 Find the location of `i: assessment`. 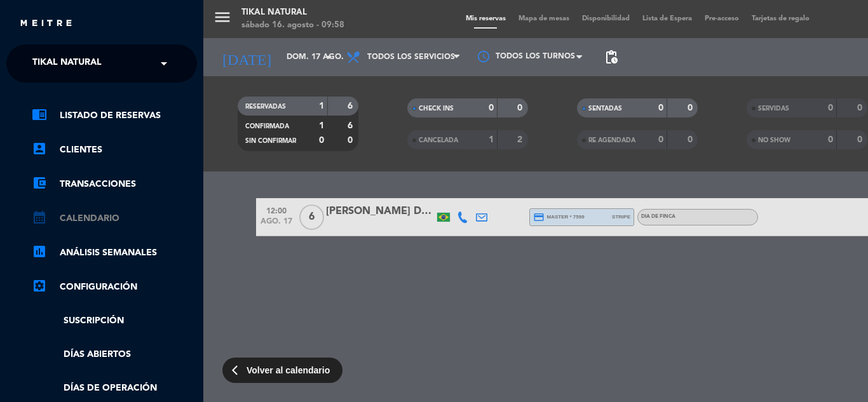

i: assessment is located at coordinates (40, 251).